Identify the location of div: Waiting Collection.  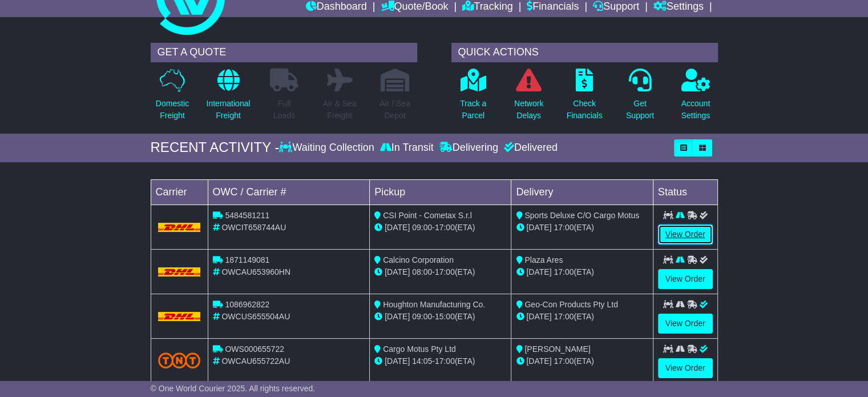
(328, 148).